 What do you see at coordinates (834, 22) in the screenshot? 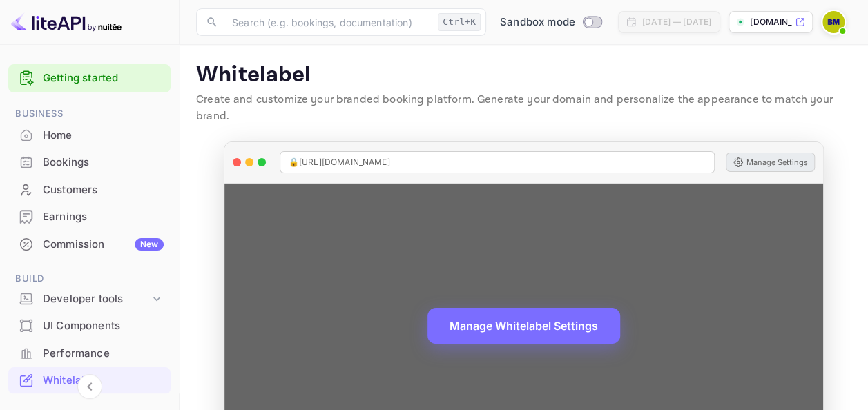
I see `img: Brenda Mutevera` at bounding box center [834, 22].